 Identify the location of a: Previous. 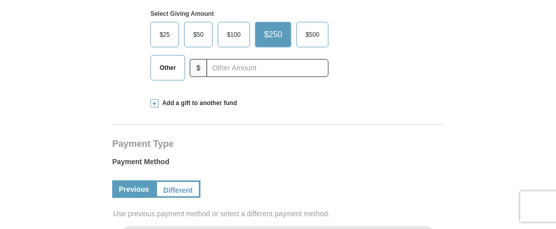
(134, 189).